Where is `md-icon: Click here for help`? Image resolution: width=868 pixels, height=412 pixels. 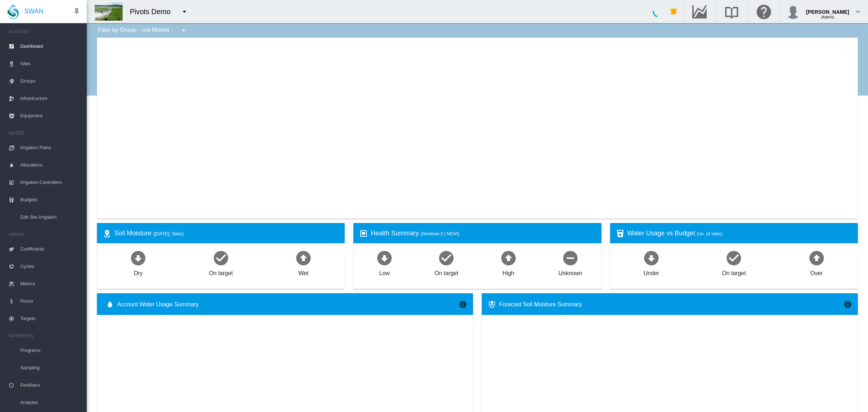
md-icon: Click here for help is located at coordinates (764, 12).